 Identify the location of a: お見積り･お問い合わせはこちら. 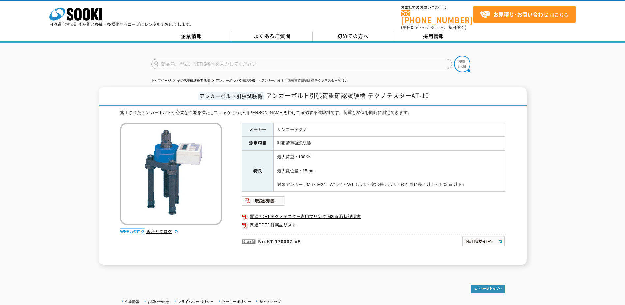
(525, 14).